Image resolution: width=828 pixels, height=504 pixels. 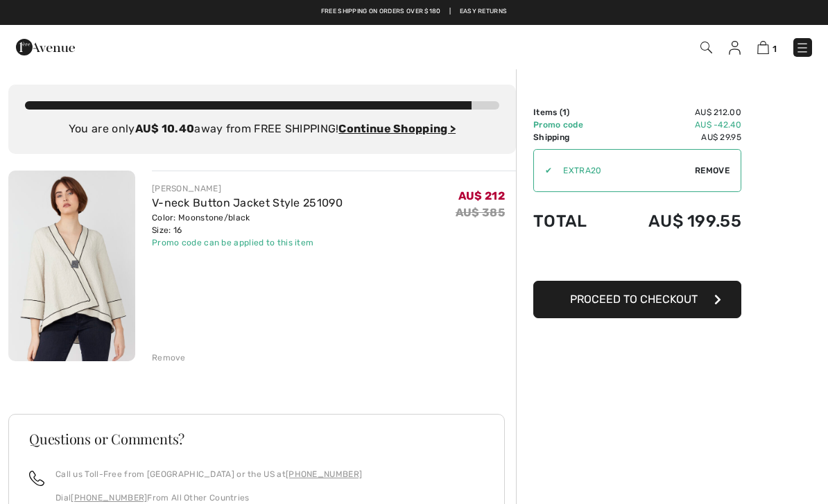 I want to click on strong: AU$ 10.40, so click(x=165, y=128).